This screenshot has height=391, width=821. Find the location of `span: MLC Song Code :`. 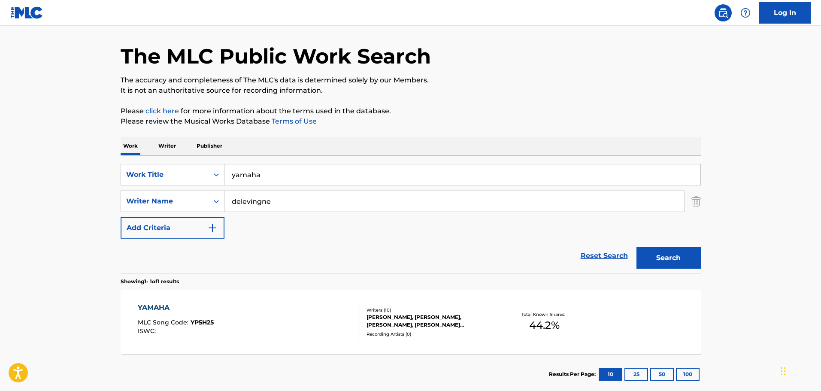

span: MLC Song Code : is located at coordinates (164, 322).